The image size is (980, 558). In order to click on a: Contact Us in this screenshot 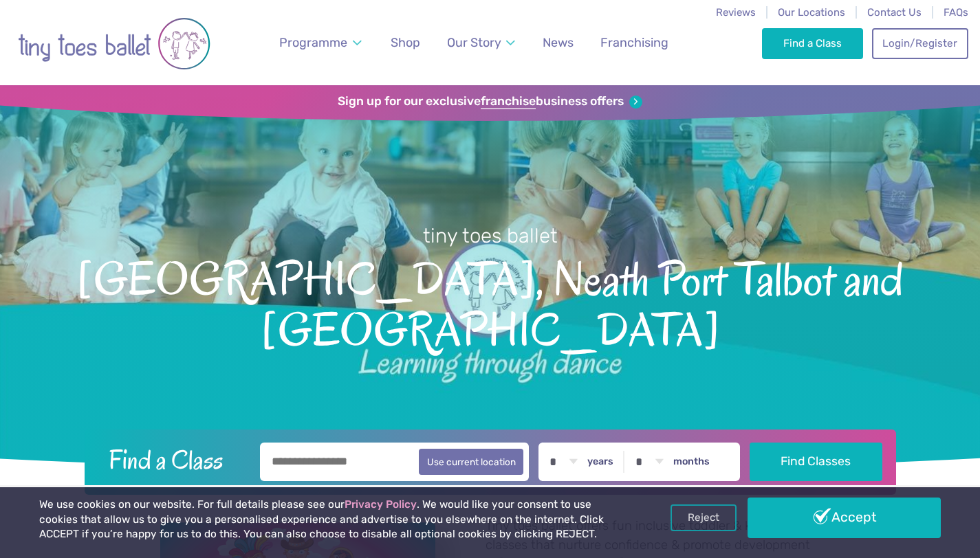, I will do `click(894, 13)`.